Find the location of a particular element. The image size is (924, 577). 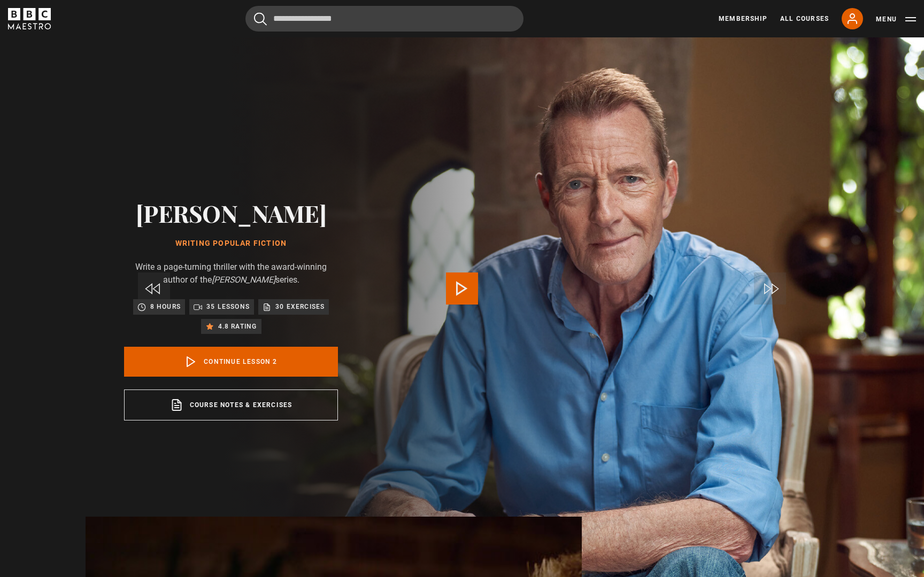

p: 30 exercises is located at coordinates (300, 306).